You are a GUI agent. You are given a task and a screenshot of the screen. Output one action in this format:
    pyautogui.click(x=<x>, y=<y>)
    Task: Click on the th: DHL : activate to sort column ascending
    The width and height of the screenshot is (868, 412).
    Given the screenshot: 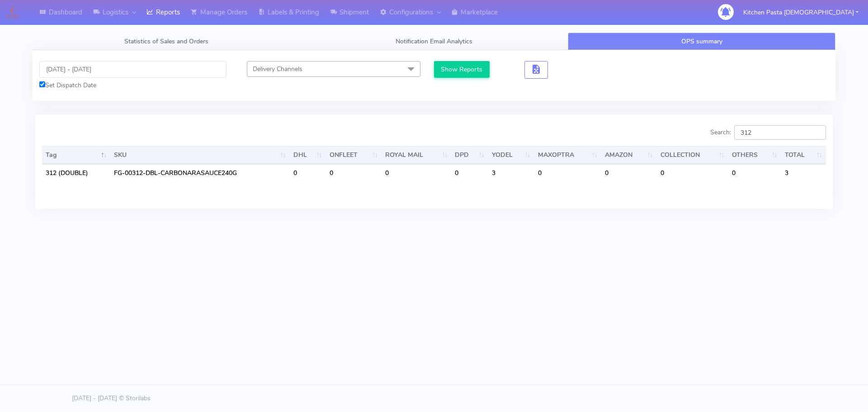 What is the action you would take?
    pyautogui.click(x=308, y=155)
    